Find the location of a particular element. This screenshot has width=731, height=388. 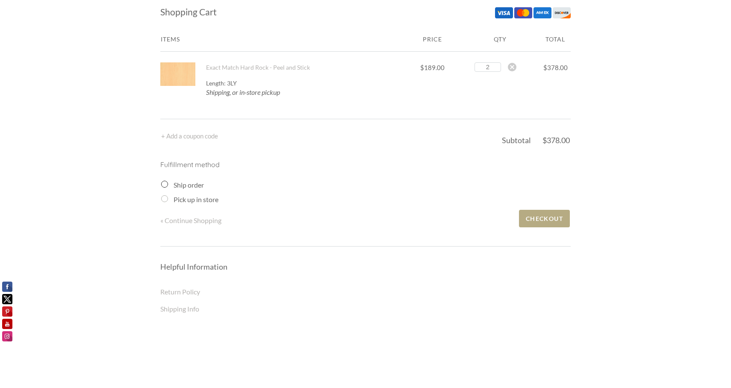

th: Items is located at coordinates (178, 43).